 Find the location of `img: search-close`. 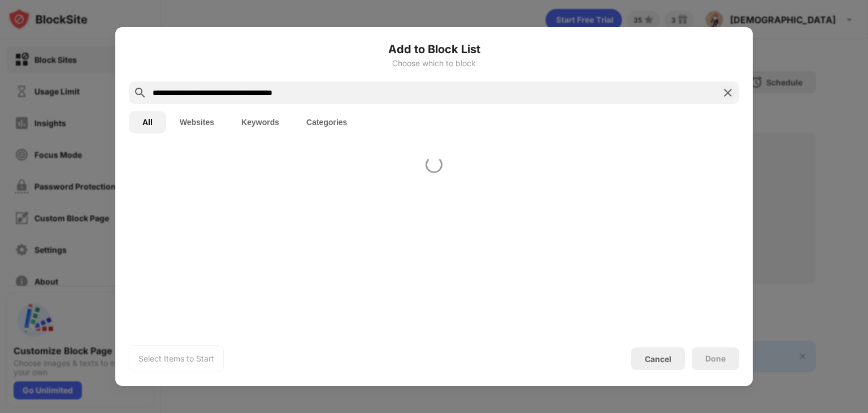

img: search-close is located at coordinates (727, 93).